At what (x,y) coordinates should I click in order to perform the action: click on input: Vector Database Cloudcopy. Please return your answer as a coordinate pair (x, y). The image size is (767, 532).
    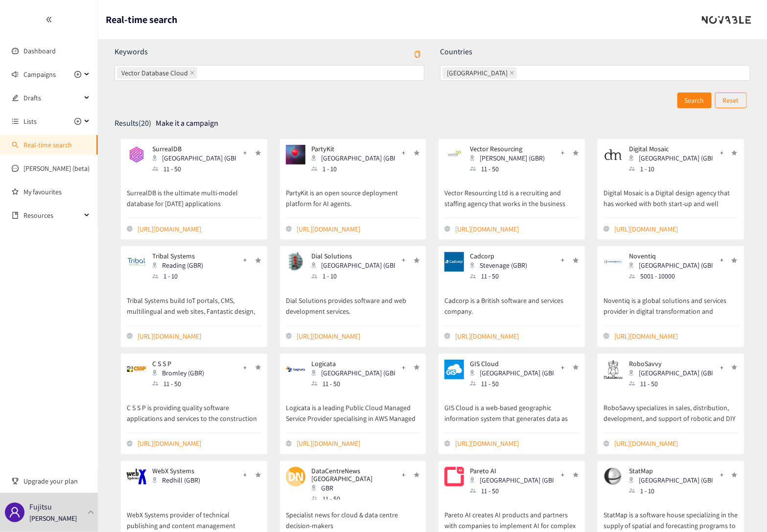
    Looking at the image, I should click on (200, 73).